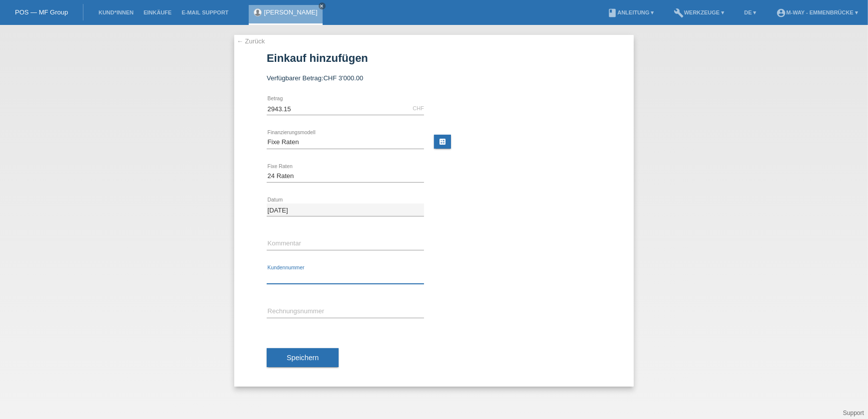 This screenshot has width=868, height=419. I want to click on i: account_circle, so click(781, 13).